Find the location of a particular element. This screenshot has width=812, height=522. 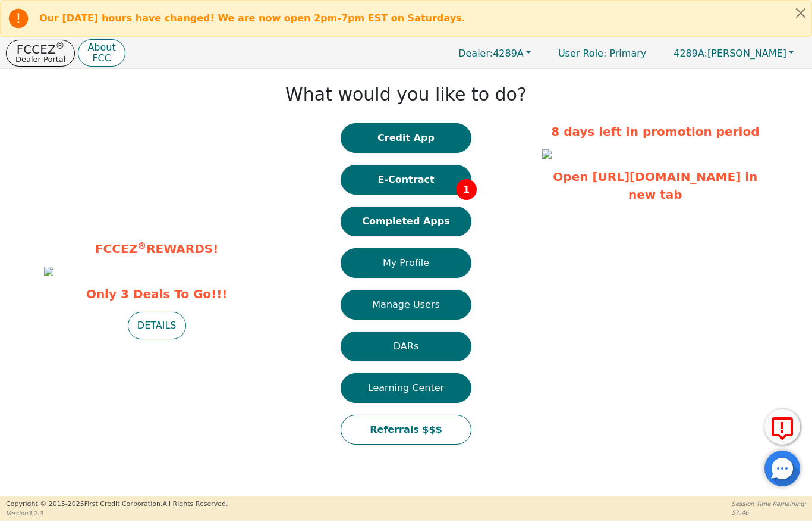

p: FCCEZ REWARDS! is located at coordinates (157, 249).